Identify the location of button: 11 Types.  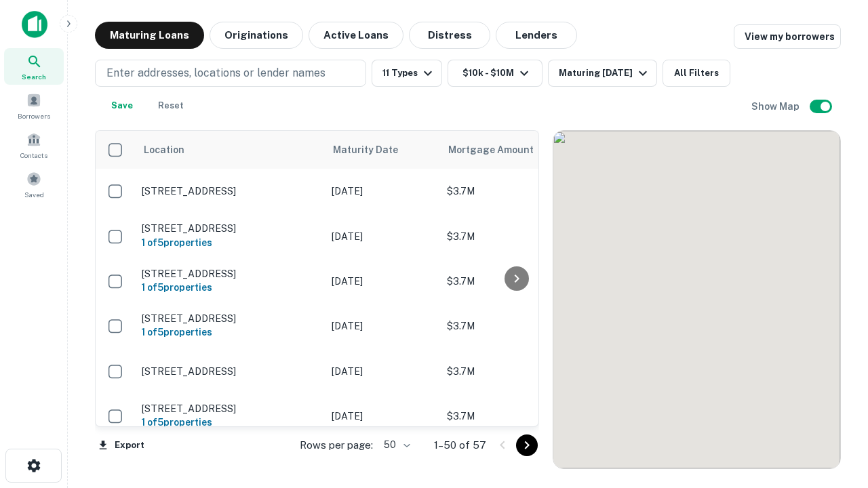
(407, 73).